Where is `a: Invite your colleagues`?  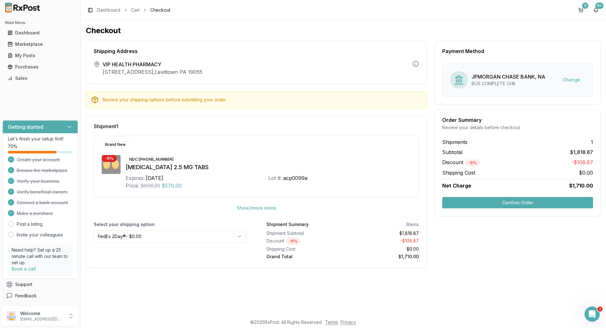 a: Invite your colleagues is located at coordinates (40, 235).